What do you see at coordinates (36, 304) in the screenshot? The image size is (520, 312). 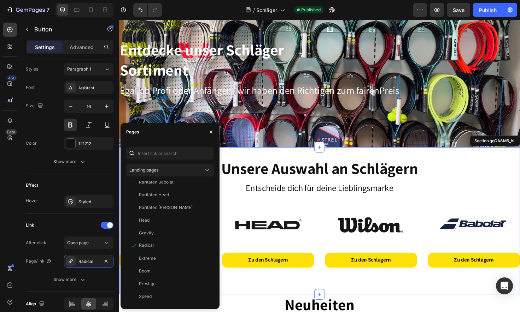 I see `div: Align` at bounding box center [36, 304].